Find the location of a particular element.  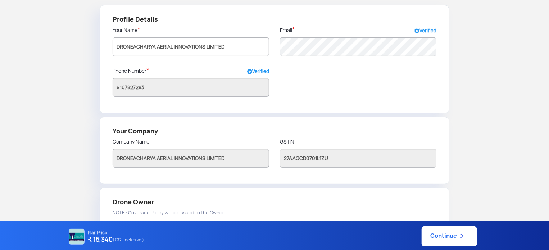

input: +91 | 00000 00000 is located at coordinates (191, 87).